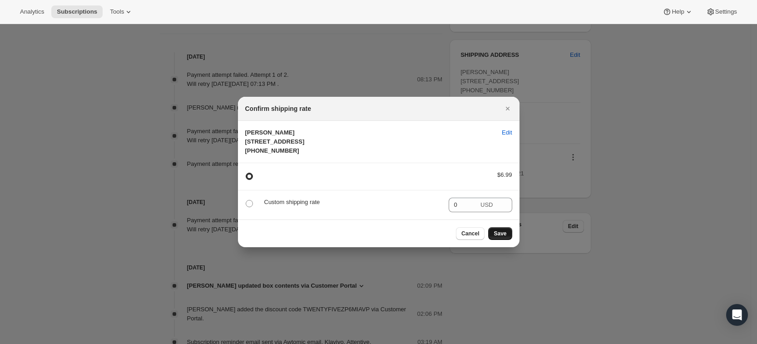 The width and height of the screenshot is (757, 344). What do you see at coordinates (470, 234) in the screenshot?
I see `button: Cancel` at bounding box center [470, 234].